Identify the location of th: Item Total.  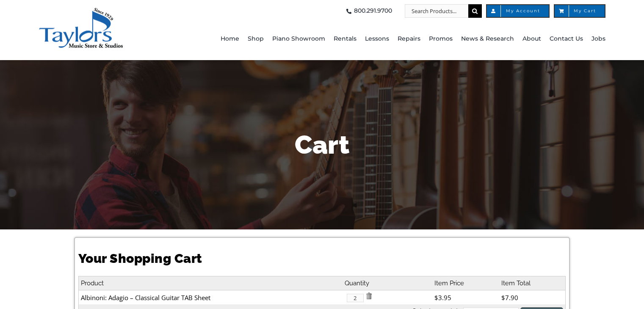
(532, 283).